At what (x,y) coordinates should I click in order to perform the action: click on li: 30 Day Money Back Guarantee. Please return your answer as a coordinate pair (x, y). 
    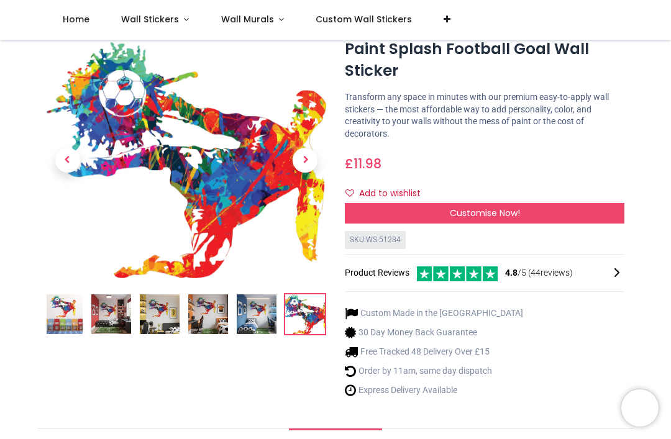
    Looking at the image, I should click on (434, 332).